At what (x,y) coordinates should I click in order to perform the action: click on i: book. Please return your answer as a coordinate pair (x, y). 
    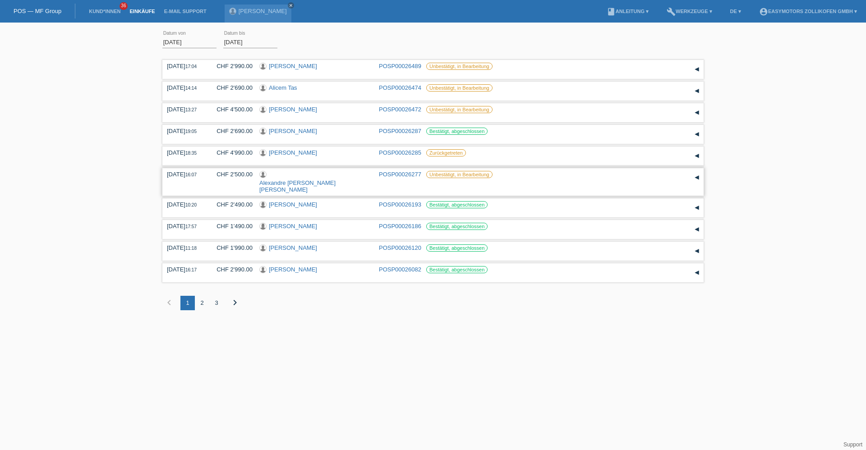
    Looking at the image, I should click on (611, 12).